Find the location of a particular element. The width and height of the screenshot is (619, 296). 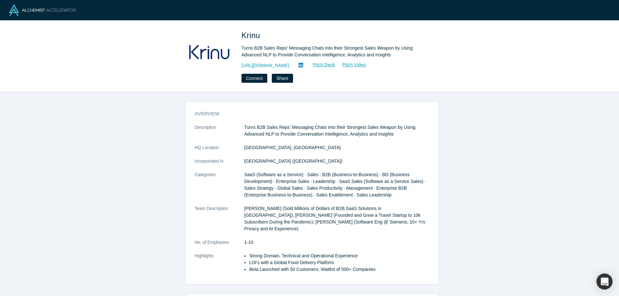

a: Pitch Video is located at coordinates (351, 65).